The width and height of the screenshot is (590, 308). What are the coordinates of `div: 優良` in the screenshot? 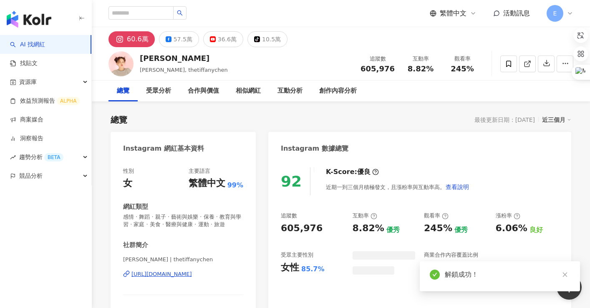 It's located at (364, 172).